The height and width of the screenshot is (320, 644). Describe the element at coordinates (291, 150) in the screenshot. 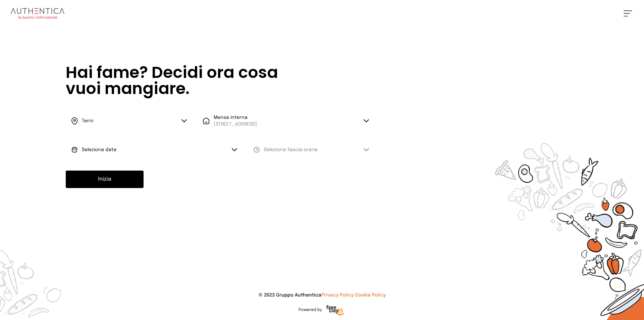

I see `span: Seleziona fascia oraria` at that location.